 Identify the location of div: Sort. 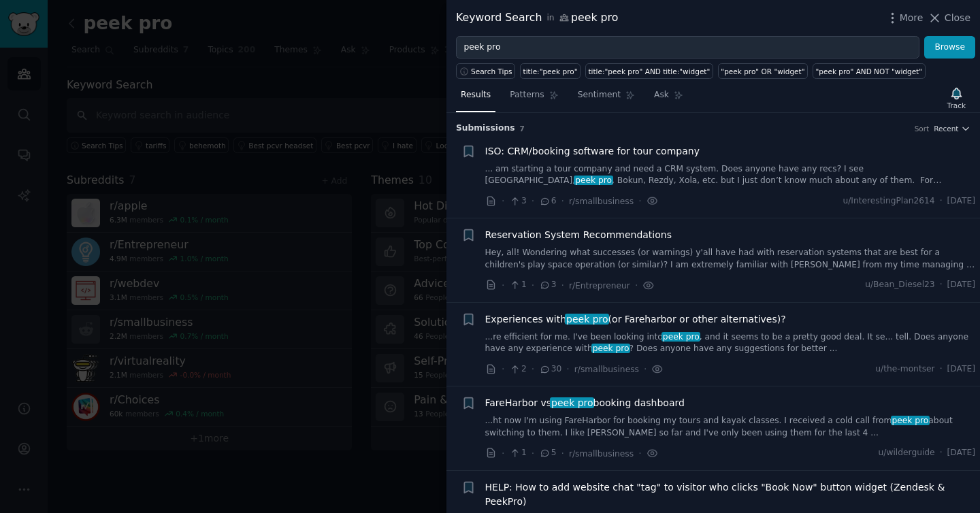
(922, 129).